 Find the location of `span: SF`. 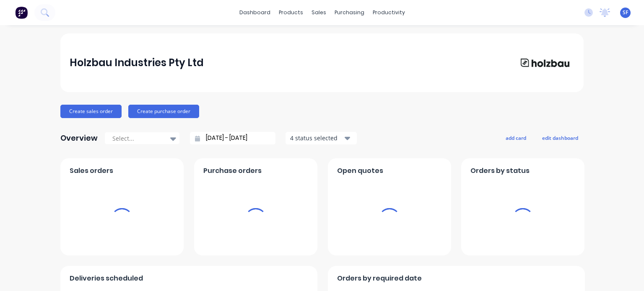

span: SF is located at coordinates (625, 12).